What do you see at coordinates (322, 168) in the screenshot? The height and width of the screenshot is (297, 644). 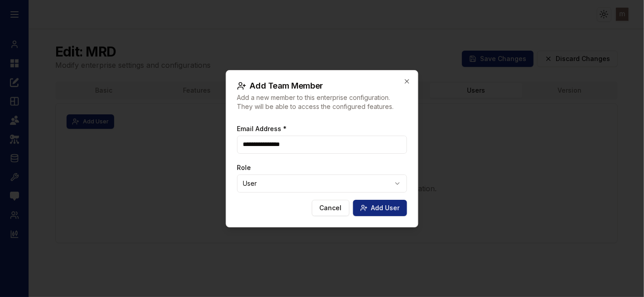 I see `label: Role` at bounding box center [322, 168].